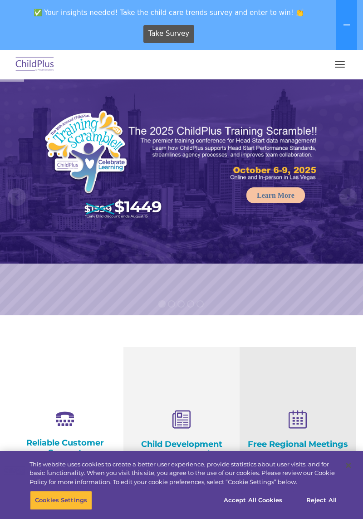 The height and width of the screenshot is (519, 363). Describe the element at coordinates (348, 465) in the screenshot. I see `button: Close` at that location.